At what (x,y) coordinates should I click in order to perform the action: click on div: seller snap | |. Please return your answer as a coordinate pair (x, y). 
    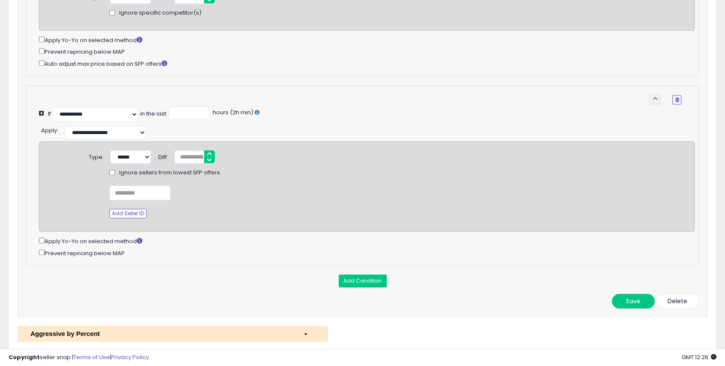
    Looking at the image, I should click on (79, 357).